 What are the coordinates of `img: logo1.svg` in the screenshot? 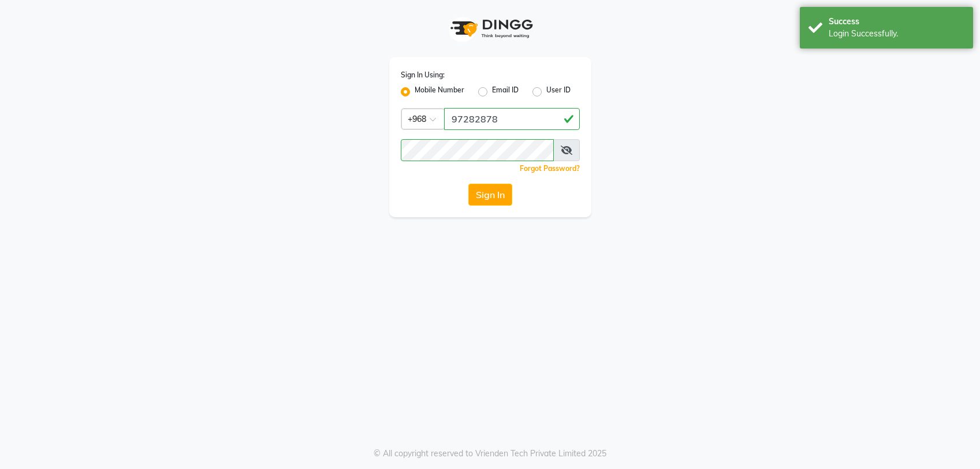 It's located at (490, 28).